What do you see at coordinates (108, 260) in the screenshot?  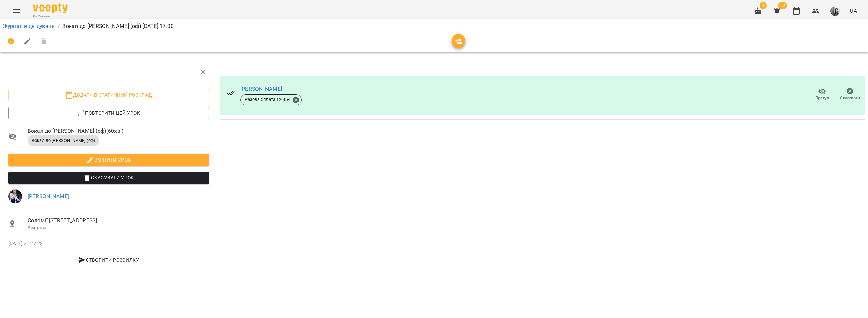 I see `span: Створити розсилку` at bounding box center [108, 260].